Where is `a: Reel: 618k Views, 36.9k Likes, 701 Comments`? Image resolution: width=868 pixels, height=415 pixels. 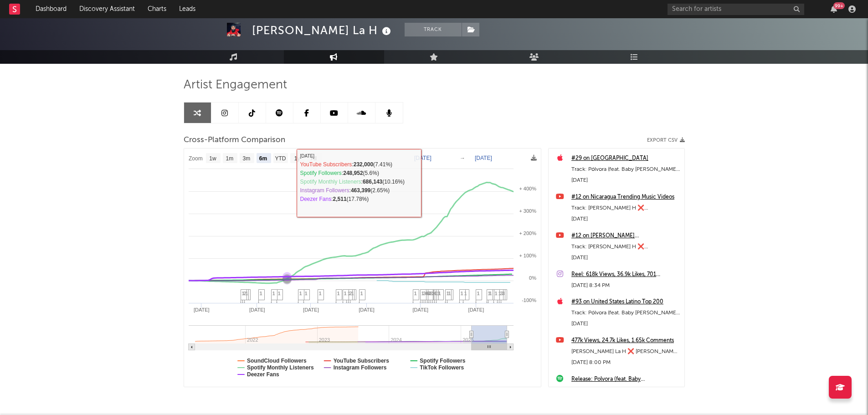
a: Reel: 618k Views, 36.9k Likes, 701 Comments is located at coordinates (626, 275).